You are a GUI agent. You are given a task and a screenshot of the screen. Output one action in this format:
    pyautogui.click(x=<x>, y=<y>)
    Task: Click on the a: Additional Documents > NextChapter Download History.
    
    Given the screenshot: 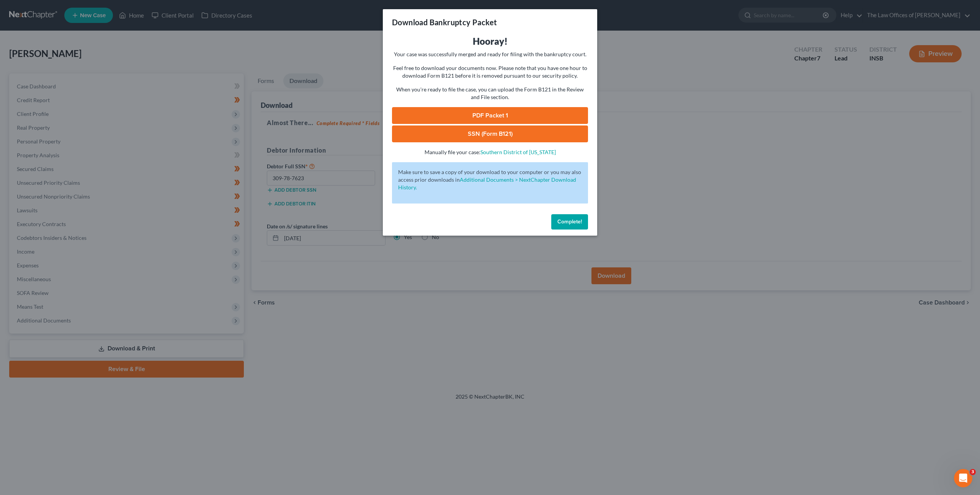 What is the action you would take?
    pyautogui.click(x=487, y=183)
    